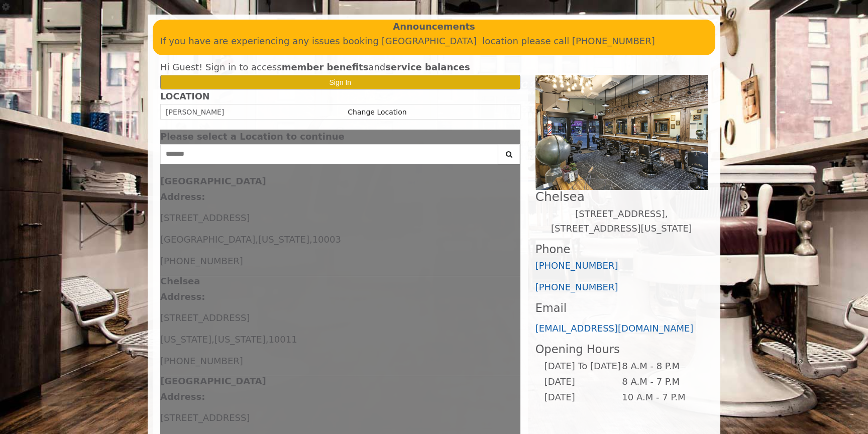 This screenshot has height=434, width=868. What do you see at coordinates (660, 398) in the screenshot?
I see `td: 10 A.M - 7 P.M` at bounding box center [660, 398].